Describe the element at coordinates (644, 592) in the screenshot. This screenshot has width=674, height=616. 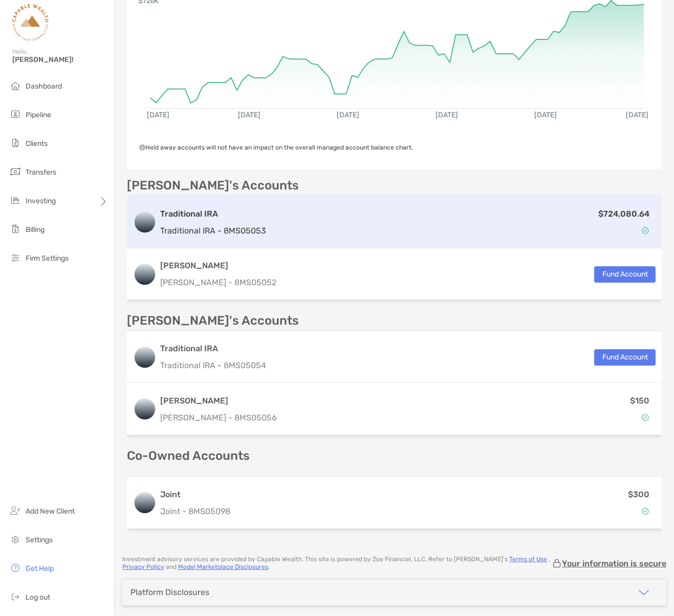
I see `img: icon arrow` at that location.